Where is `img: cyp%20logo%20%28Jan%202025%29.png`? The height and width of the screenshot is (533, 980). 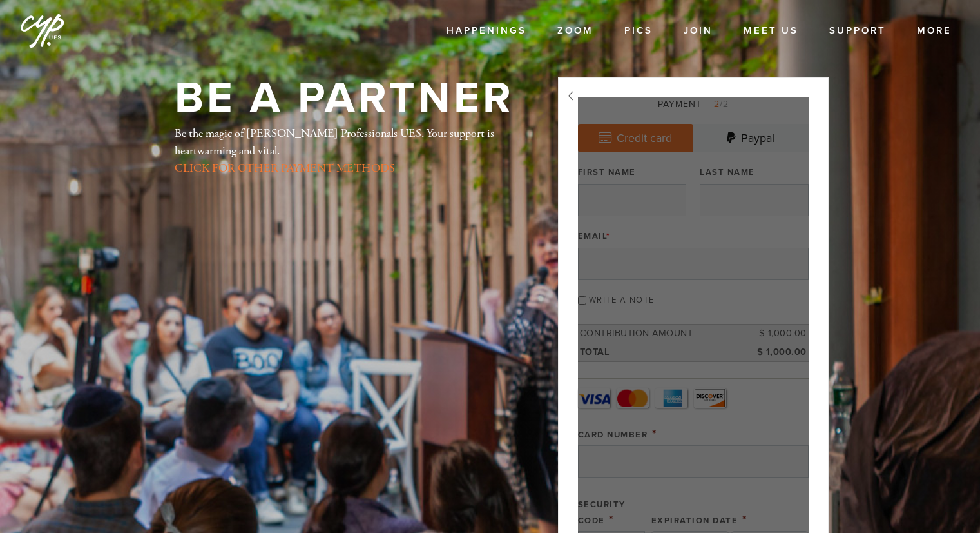 img: cyp%20logo%20%28Jan%202025%29.png is located at coordinates (42, 29).